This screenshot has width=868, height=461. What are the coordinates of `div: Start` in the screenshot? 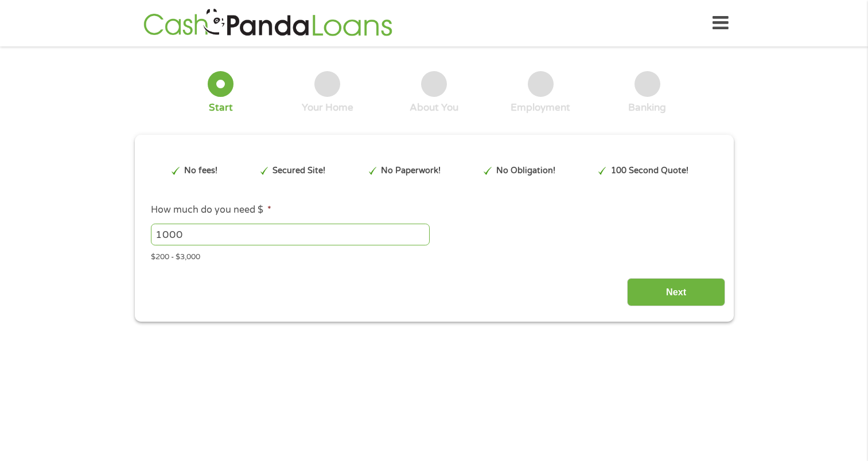 It's located at (221, 108).